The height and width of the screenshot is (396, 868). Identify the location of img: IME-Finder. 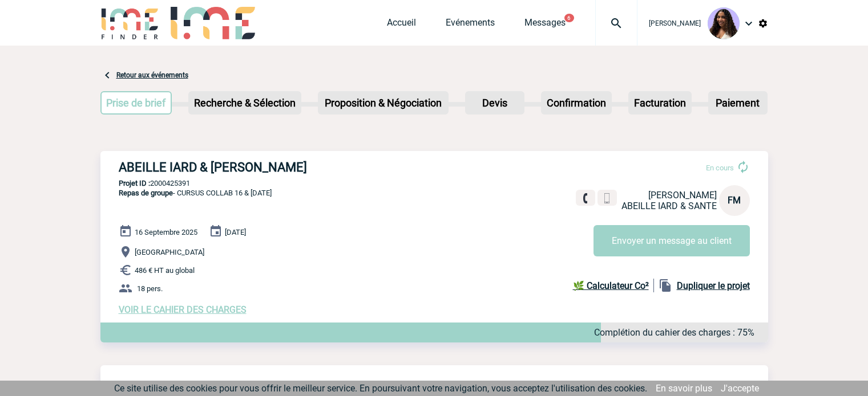
(130, 23).